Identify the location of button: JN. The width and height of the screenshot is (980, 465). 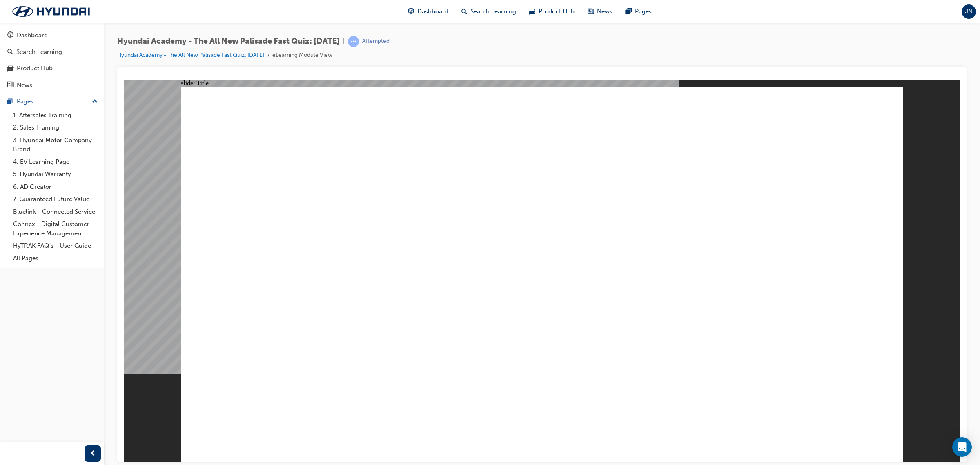
(969, 11).